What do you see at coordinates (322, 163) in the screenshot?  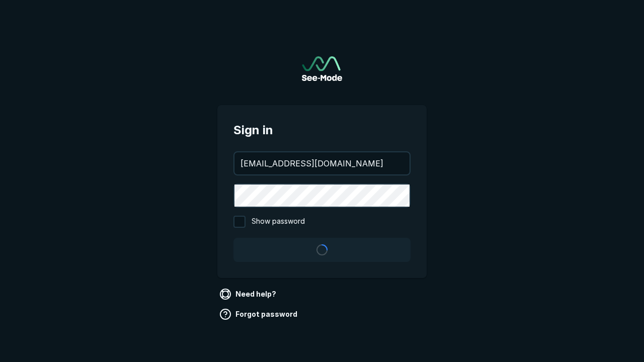 I see `input: your@email.com` at bounding box center [322, 163].